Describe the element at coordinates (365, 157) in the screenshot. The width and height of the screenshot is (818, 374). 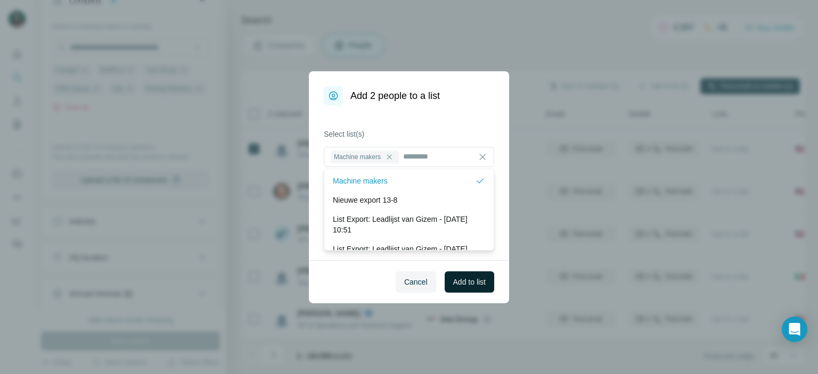
I see `div: Machine makers` at that location.